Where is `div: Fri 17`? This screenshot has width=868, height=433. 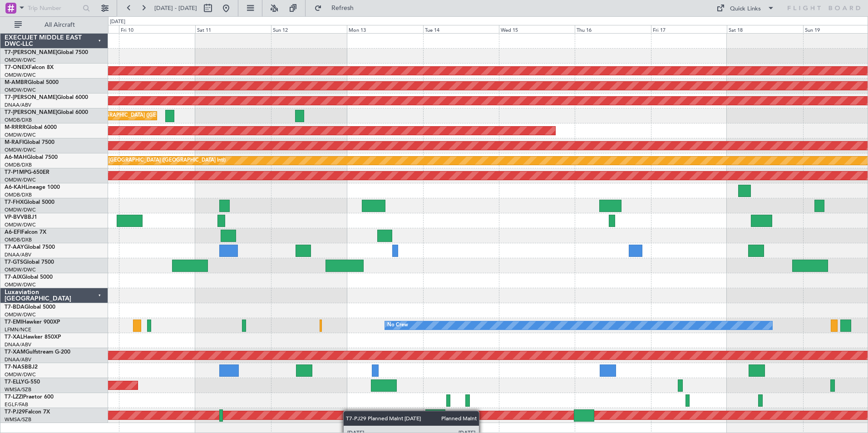
div: Fri 17 is located at coordinates (689, 29).